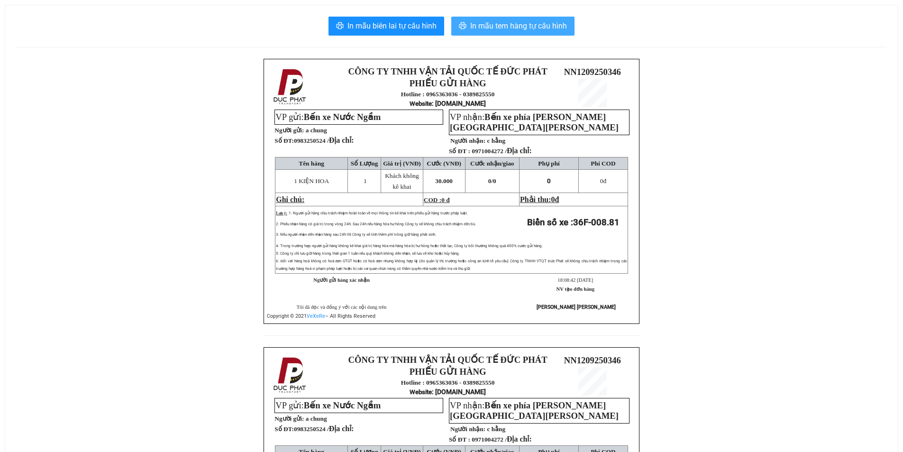  What do you see at coordinates (603, 163) in the screenshot?
I see `span: Phí COD` at bounding box center [603, 163].